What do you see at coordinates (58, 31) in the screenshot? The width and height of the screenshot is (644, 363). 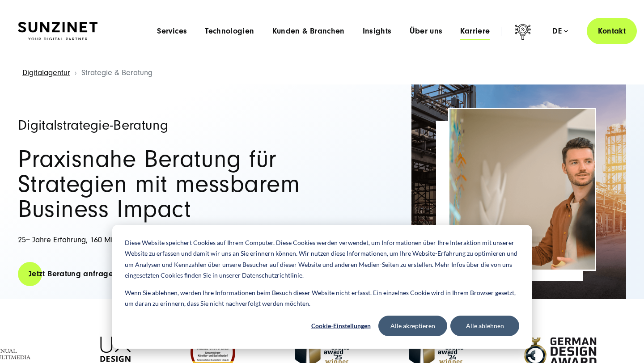 I see `img: SUNZINET Full Service Digital Agentur` at bounding box center [58, 31].